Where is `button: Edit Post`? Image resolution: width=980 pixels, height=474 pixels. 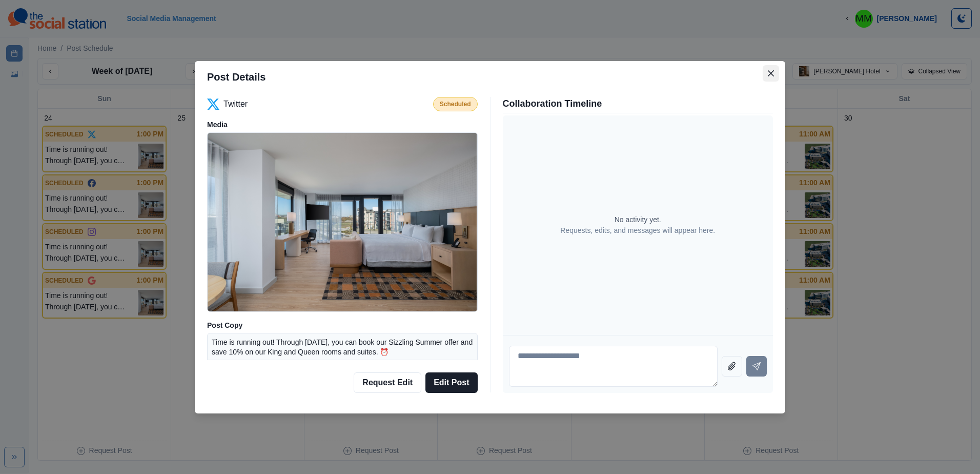
button: Edit Post is located at coordinates (451, 383).